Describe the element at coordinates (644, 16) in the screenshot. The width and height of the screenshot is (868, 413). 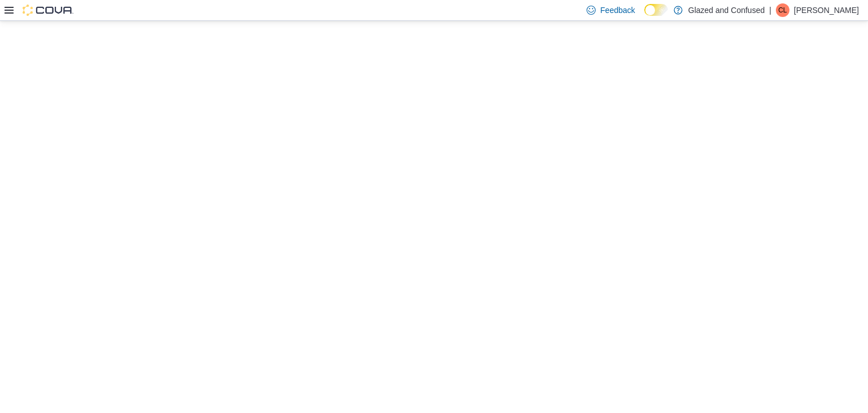
I see `span: Dark Mode` at that location.